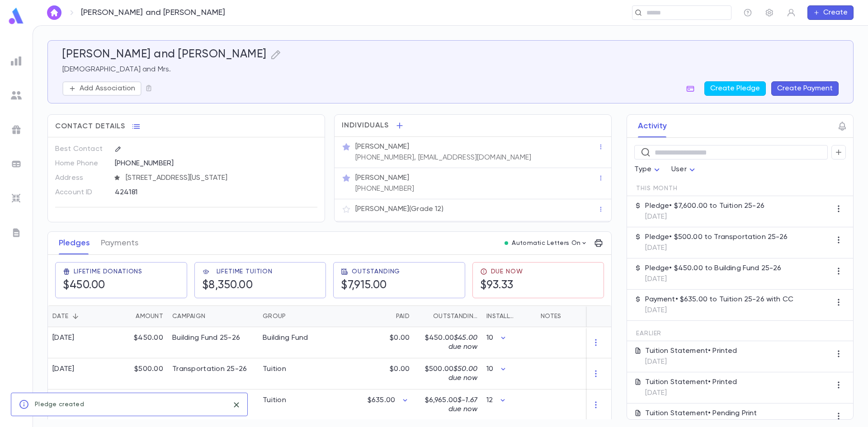 Image resolution: width=868 pixels, height=427 pixels. What do you see at coordinates (489, 338) in the screenshot?
I see `p: 10` at bounding box center [489, 338].